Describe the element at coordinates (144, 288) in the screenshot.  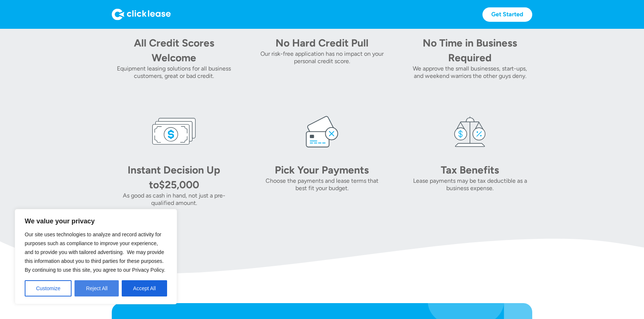
I see `button: Accept All` at that location.